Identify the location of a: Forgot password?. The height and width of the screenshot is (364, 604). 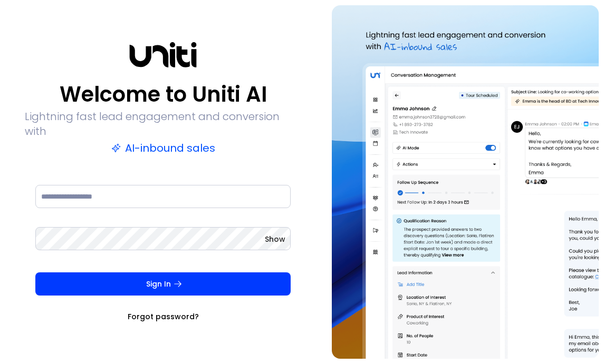
(163, 317).